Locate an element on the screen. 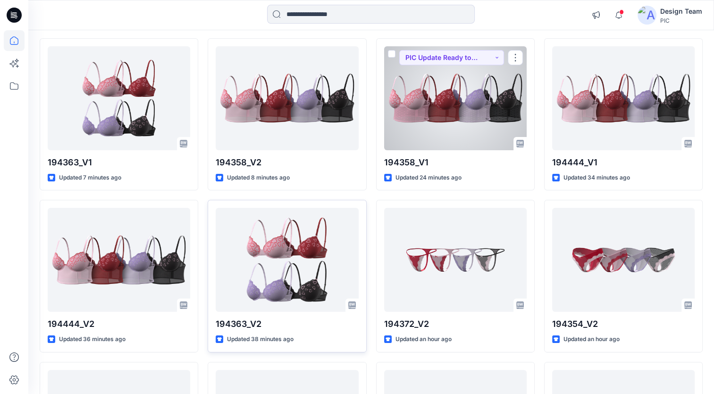 This screenshot has height=394, width=714. a: 194354_V2 is located at coordinates (624, 260).